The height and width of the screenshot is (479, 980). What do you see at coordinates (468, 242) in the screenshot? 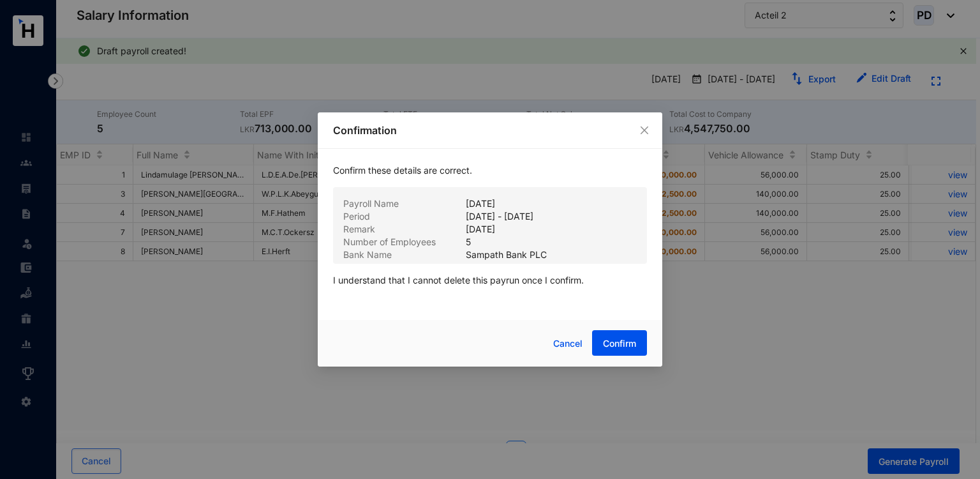
I see `p: 5` at bounding box center [468, 242].